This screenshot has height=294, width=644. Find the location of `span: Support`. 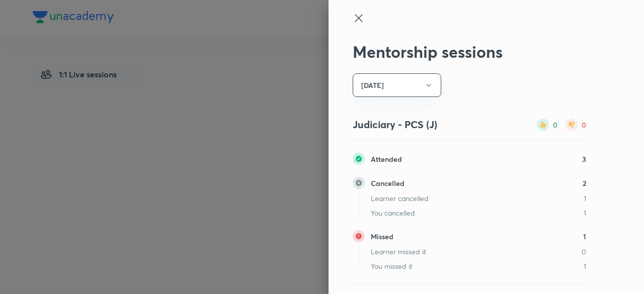

span: Support is located at coordinates (53, 12).